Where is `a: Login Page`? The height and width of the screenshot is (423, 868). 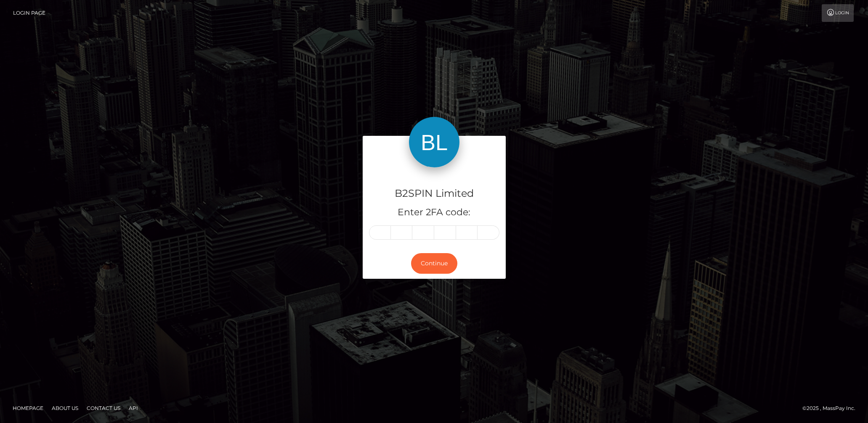 a: Login Page is located at coordinates (29, 13).